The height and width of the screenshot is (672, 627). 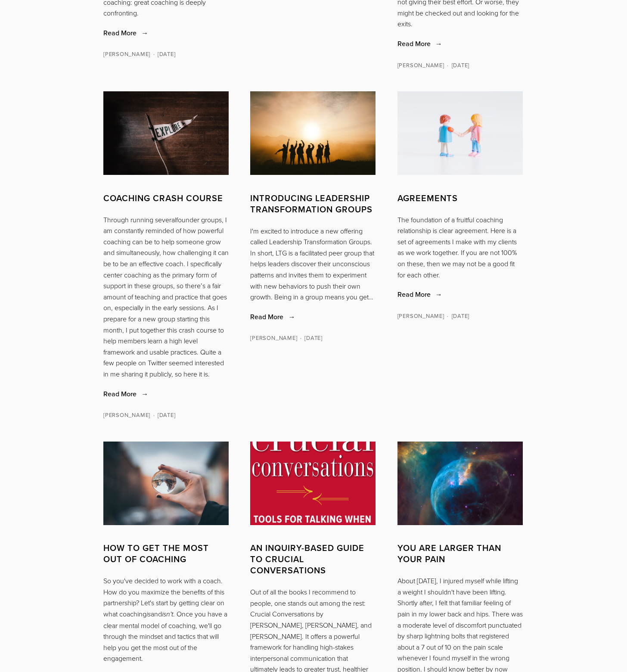 What do you see at coordinates (148, 614) in the screenshot?
I see `em: is` at bounding box center [148, 614].